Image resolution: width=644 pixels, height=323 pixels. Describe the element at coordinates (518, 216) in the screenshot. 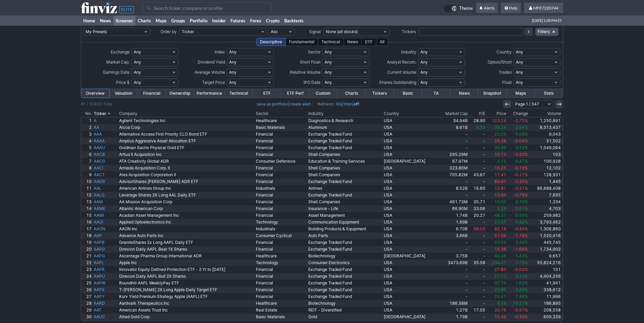

I see `a: 0.56%` at that location.